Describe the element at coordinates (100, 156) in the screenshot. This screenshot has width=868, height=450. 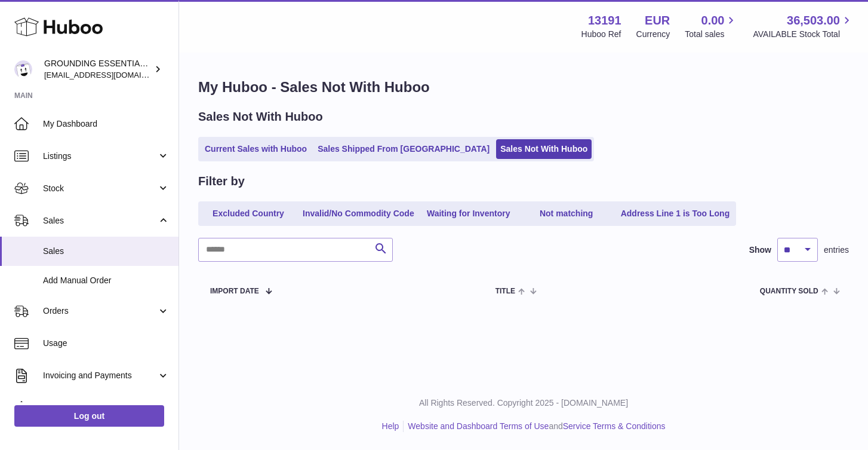
I see `span: Listings` at that location.